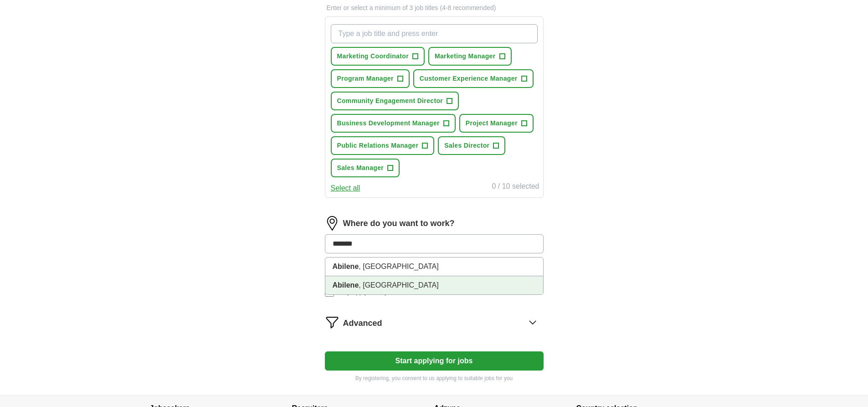 This screenshot has width=868, height=407. I want to click on span: Business Development Manager, so click(388, 123).